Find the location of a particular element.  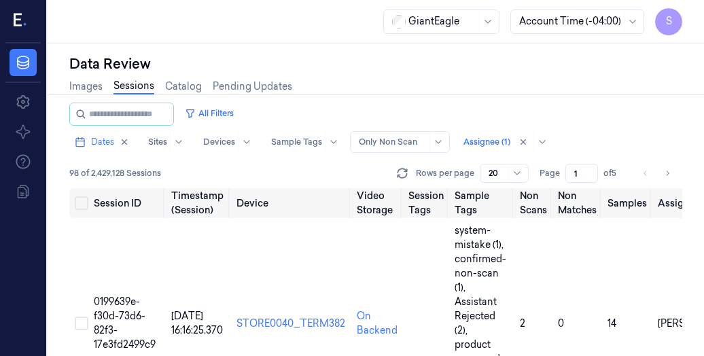

span: Page is located at coordinates (550, 173).